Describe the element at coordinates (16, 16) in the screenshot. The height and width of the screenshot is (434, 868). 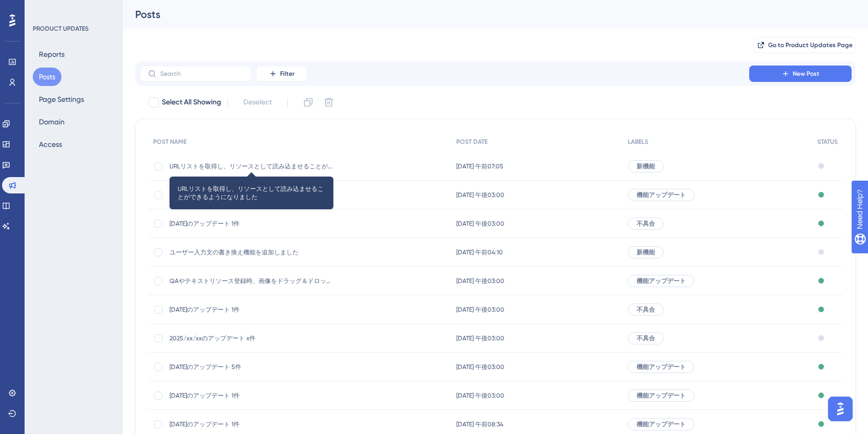
I see `button: Open AI Assistant Launcher` at that location.